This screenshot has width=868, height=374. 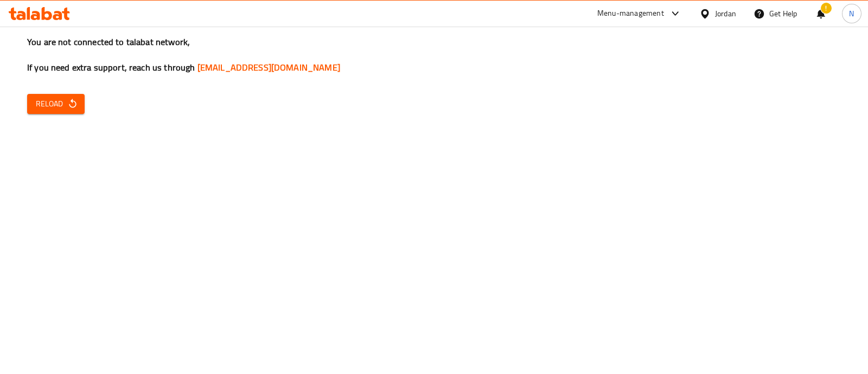 I want to click on h3: You are not connected to talabat network, If you need extra support, reach us through, so click(x=434, y=55).